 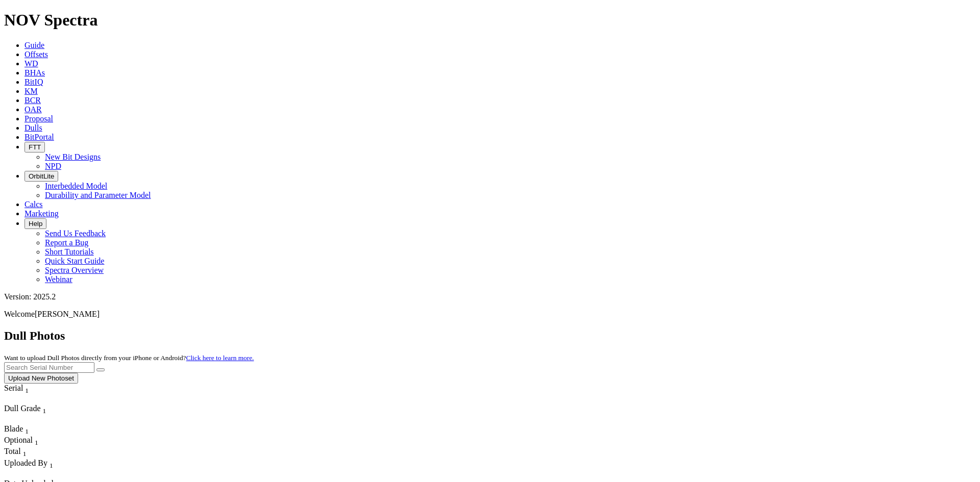 I want to click on small: Want to upload Dull Photos directly from your iPhone or Android?, so click(x=129, y=358).